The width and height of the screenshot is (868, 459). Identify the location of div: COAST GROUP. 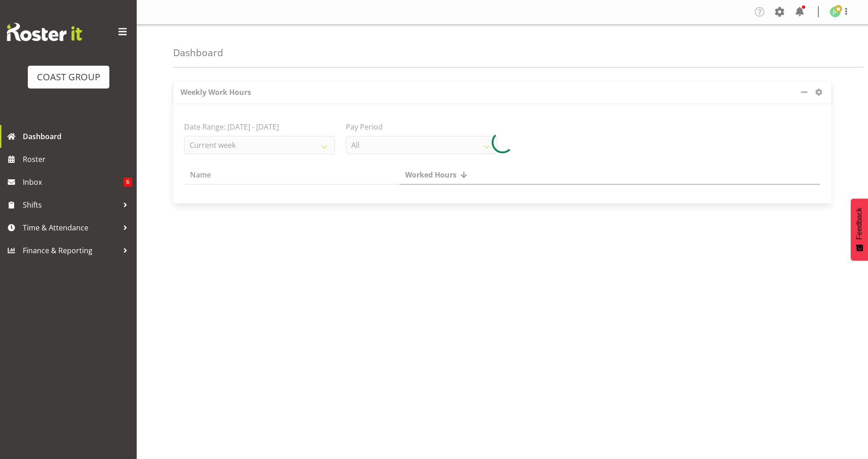
(69, 77).